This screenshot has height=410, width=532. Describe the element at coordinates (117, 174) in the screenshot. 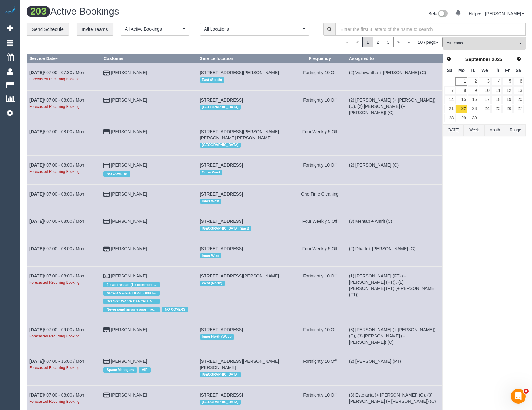

I see `span: NO COVERS` at that location.